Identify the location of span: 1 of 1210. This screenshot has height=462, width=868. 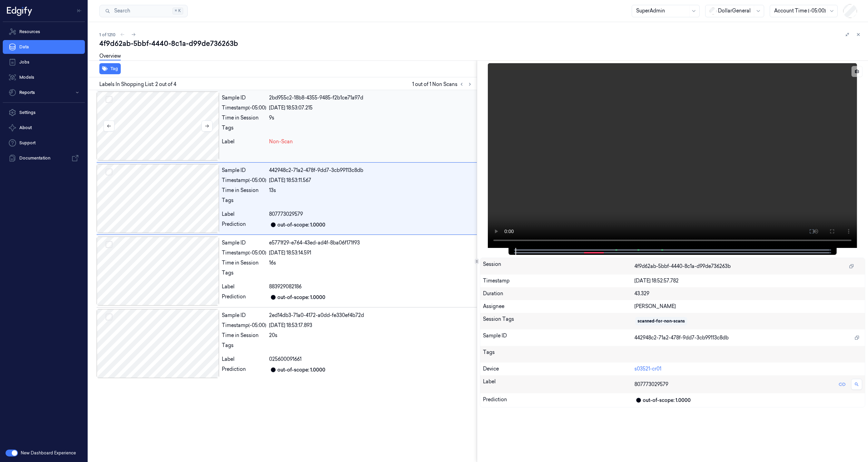
(107, 34).